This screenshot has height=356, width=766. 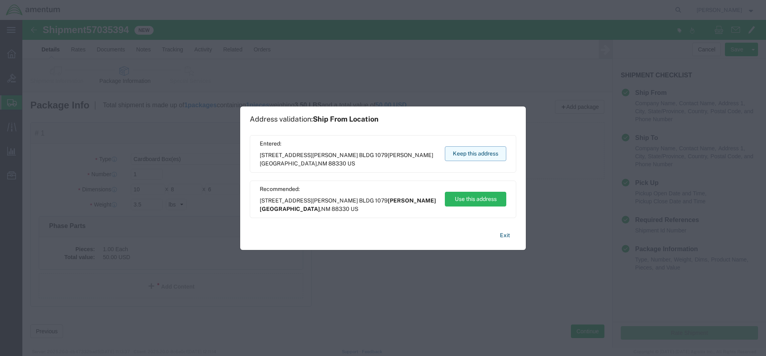 What do you see at coordinates (348, 189) in the screenshot?
I see `span: Recommended:` at bounding box center [348, 189].